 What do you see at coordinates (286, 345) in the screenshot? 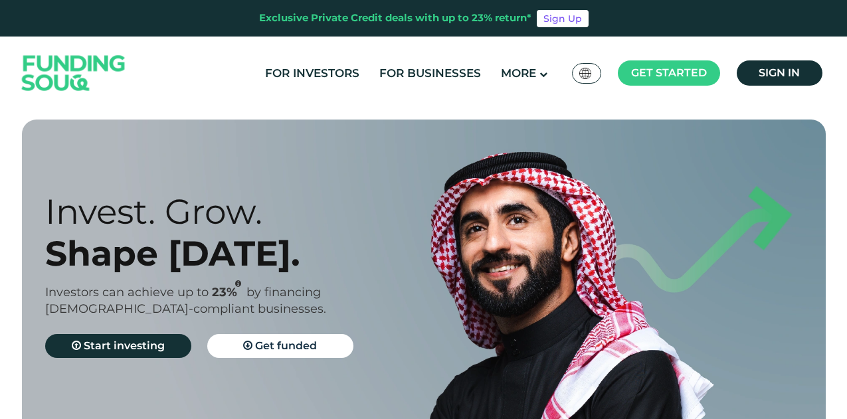
I see `span: Get funded` at bounding box center [286, 345].